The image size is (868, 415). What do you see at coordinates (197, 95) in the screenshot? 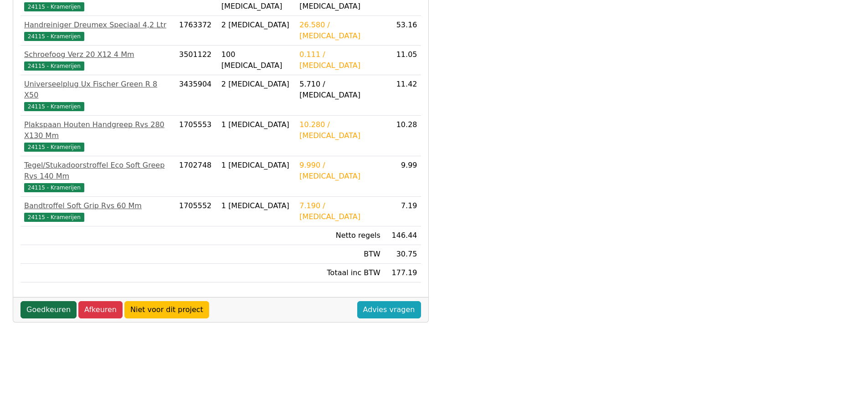
I see `td: 3435904` at bounding box center [197, 95].